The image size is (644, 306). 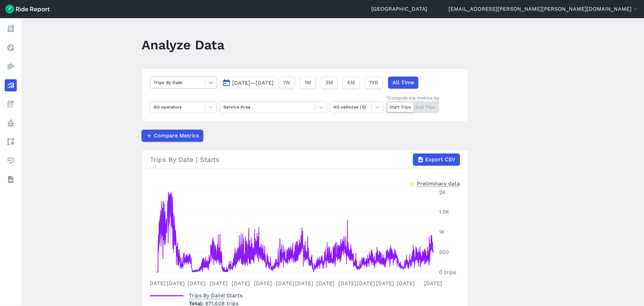 I want to click on h1: Analyze Data, so click(x=183, y=45).